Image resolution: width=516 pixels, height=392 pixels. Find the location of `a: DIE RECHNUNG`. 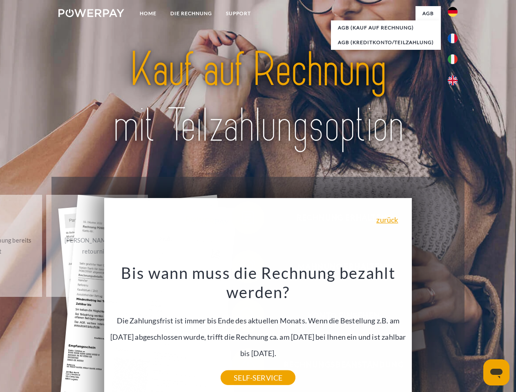

a: DIE RECHNUNG is located at coordinates (191, 13).